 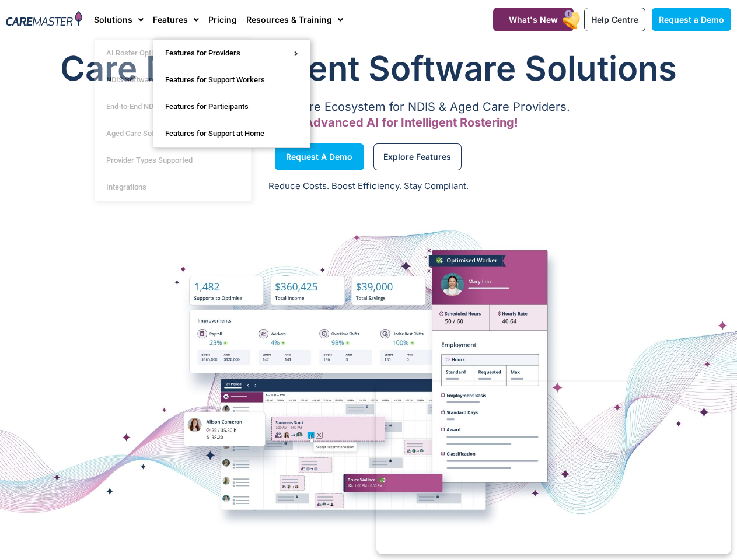 What do you see at coordinates (172, 80) in the screenshot?
I see `a: NDIS Software for Small Providers` at bounding box center [172, 80].